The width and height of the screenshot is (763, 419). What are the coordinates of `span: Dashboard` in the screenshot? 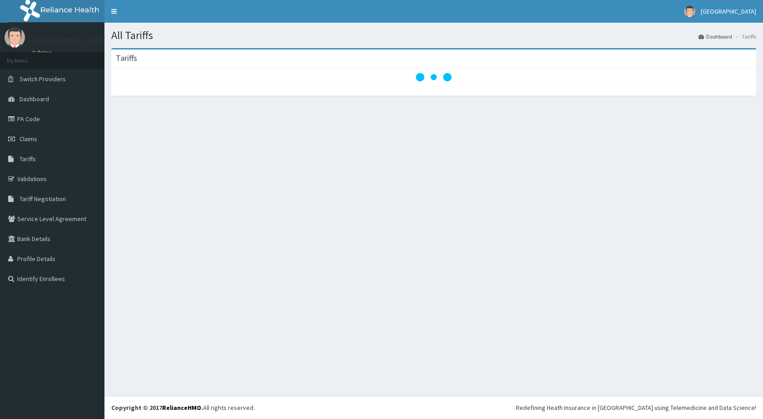 It's located at (34, 99).